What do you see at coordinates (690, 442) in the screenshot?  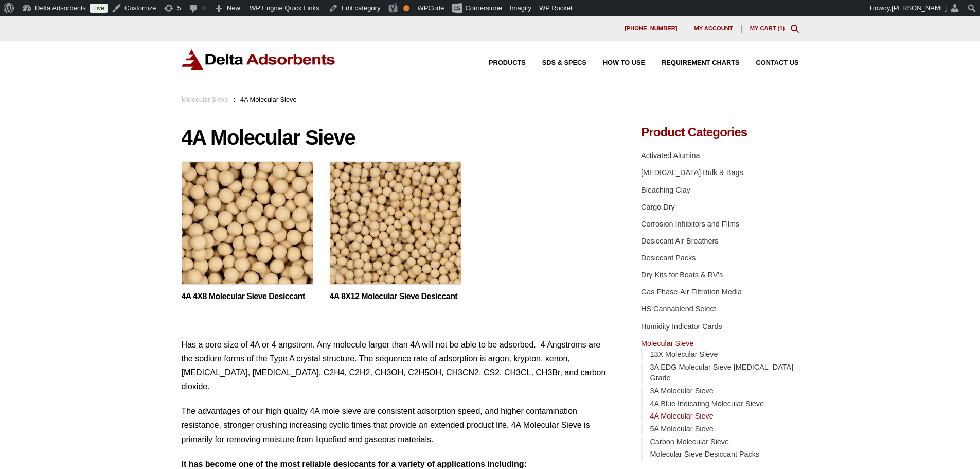 I see `a: Carbon Molecular Sieve` at bounding box center [690, 442].